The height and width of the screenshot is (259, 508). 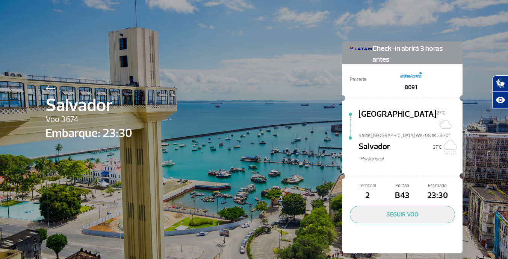 What do you see at coordinates (89, 133) in the screenshot?
I see `span: Embarque: 23:30` at bounding box center [89, 133].